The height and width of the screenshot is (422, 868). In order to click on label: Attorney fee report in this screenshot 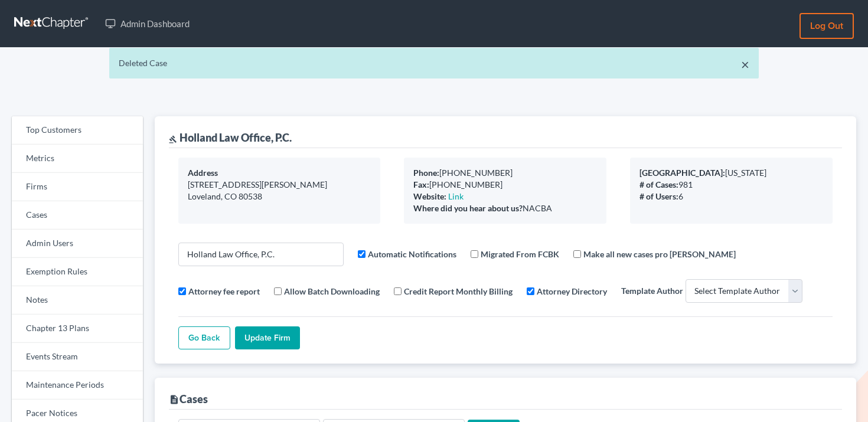, I will do `click(223, 291)`.